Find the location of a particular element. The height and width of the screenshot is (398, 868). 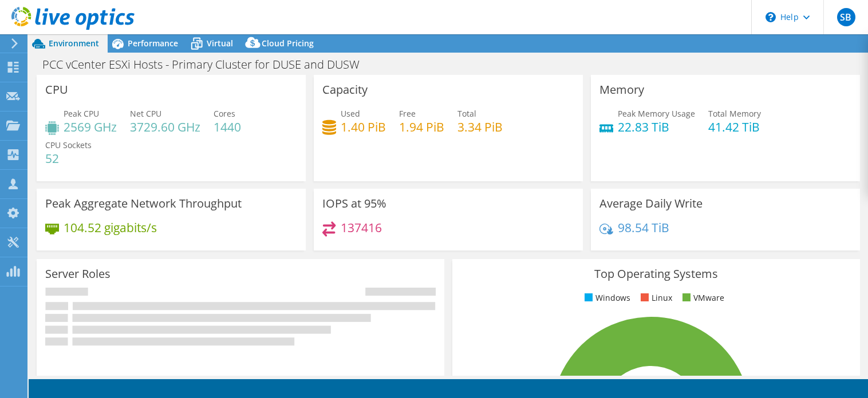

li: Windows is located at coordinates (605, 298).